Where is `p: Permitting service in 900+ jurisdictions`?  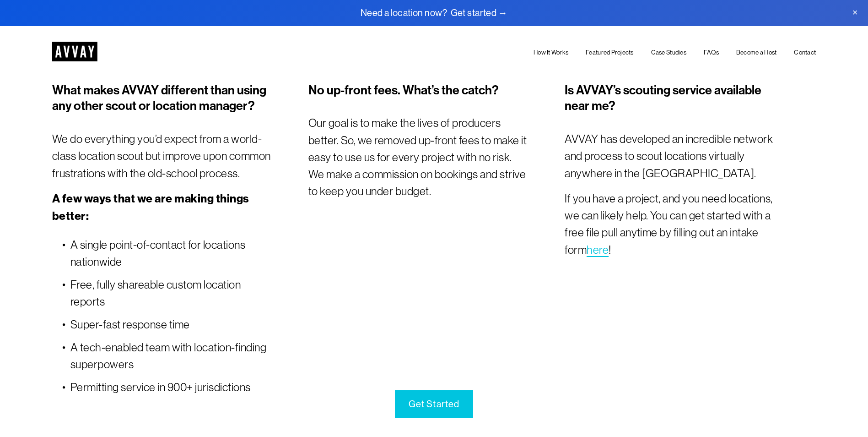
p: Permitting service in 900+ jurisdictions is located at coordinates (170, 387).